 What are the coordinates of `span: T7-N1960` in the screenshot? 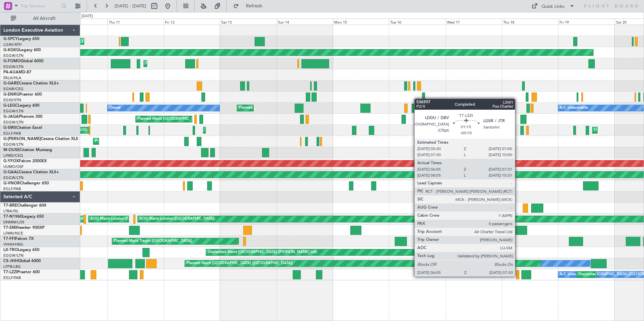 It's located at (13, 217).